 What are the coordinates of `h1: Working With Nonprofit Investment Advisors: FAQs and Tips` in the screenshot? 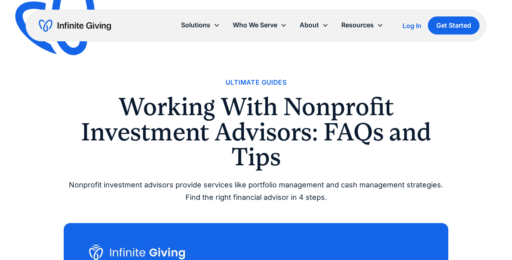 It's located at (256, 131).